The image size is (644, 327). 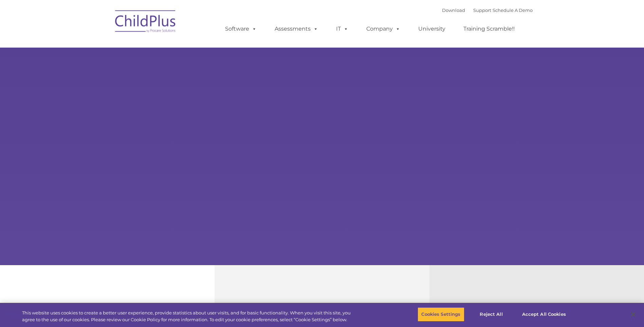 I want to click on button: Reject All, so click(x=491, y=314).